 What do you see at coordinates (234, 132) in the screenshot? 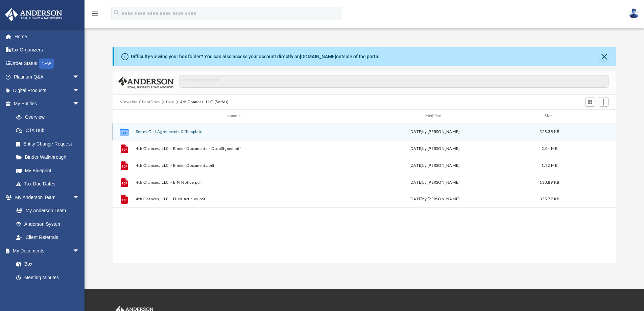
I see `button: Series Cell Agreements & Template` at bounding box center [234, 132].